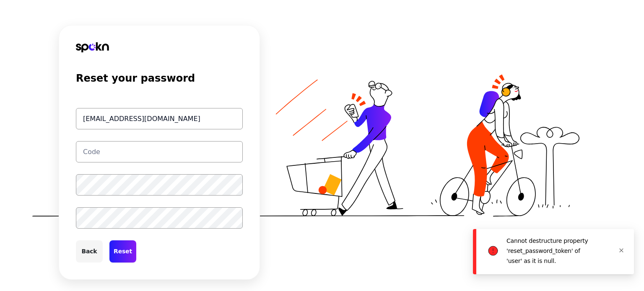 The width and height of the screenshot is (644, 291). Describe the element at coordinates (547, 251) in the screenshot. I see `p: Cannot destructure property 'reset_password_token' of 'user' as it is null.` at that location.